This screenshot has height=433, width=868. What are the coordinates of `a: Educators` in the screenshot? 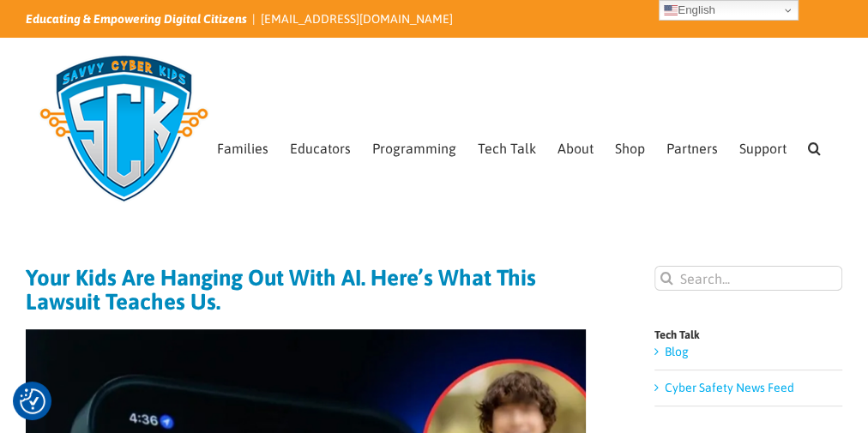 It's located at (320, 146).